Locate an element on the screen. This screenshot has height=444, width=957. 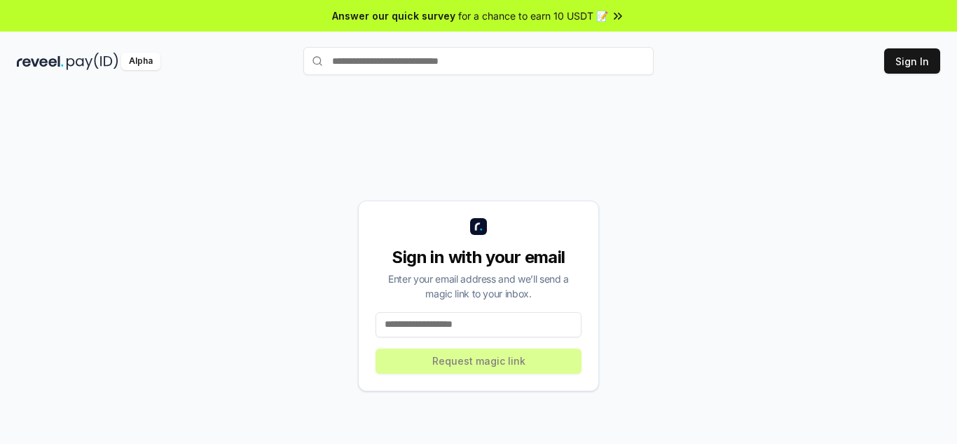
button: Sign In is located at coordinates (912, 61).